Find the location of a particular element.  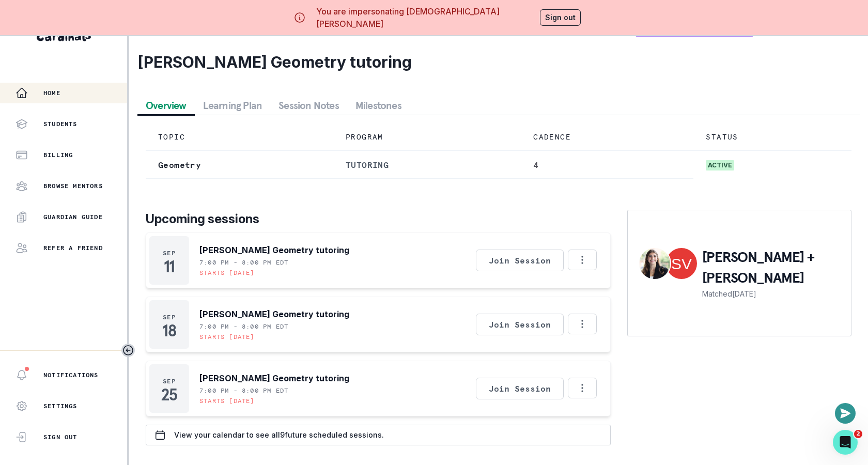

td: TOPIC is located at coordinates (239, 137).